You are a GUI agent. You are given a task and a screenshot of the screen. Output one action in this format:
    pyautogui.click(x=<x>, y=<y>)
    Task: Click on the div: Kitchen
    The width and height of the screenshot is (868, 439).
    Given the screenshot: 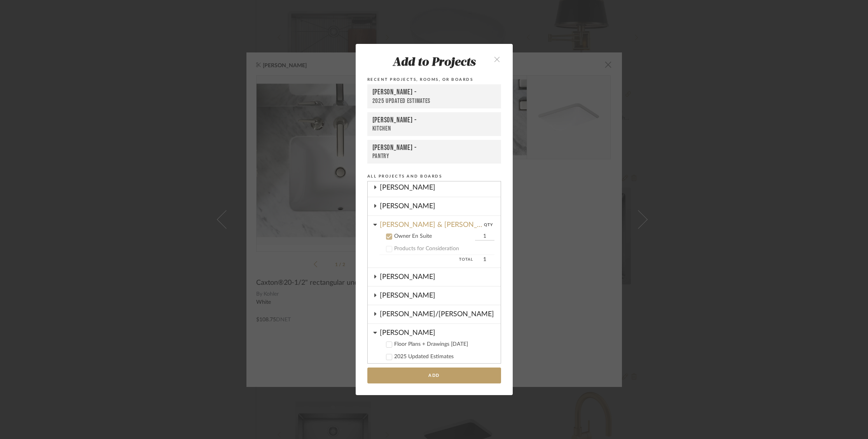 What is the action you would take?
    pyautogui.click(x=434, y=129)
    